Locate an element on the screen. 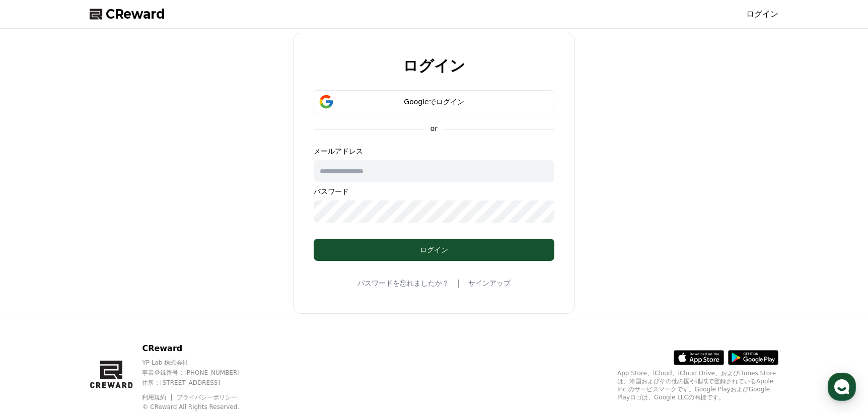 Image resolution: width=868 pixels, height=413 pixels. p: CReward is located at coordinates (200, 349).